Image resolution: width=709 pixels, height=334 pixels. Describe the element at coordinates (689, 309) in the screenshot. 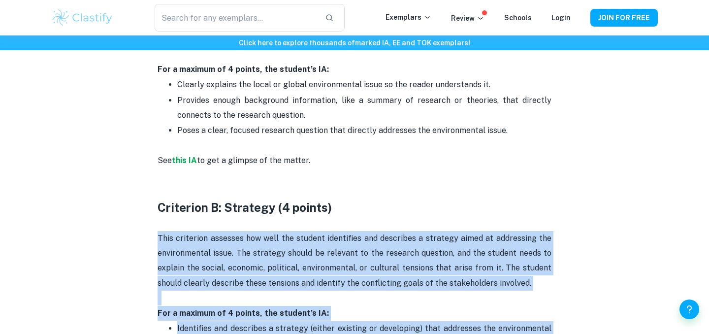

I see `button: Help and Feedback` at that location.